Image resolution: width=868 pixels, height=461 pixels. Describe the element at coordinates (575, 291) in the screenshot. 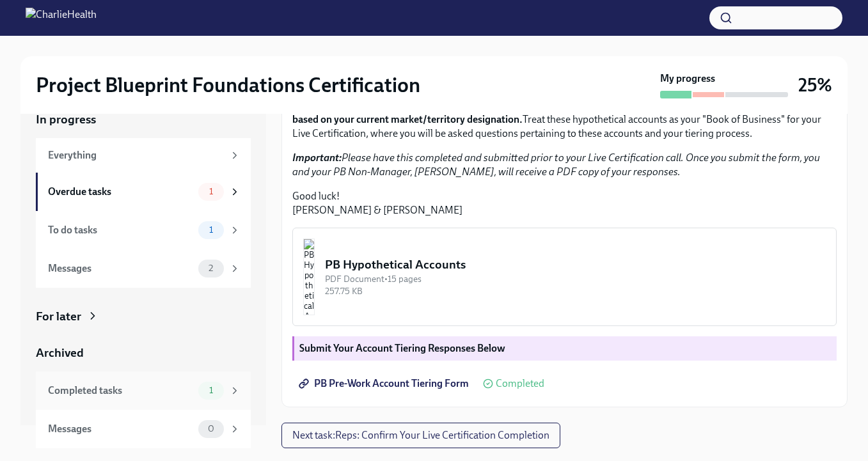

I see `div: 257.75 KB` at that location.